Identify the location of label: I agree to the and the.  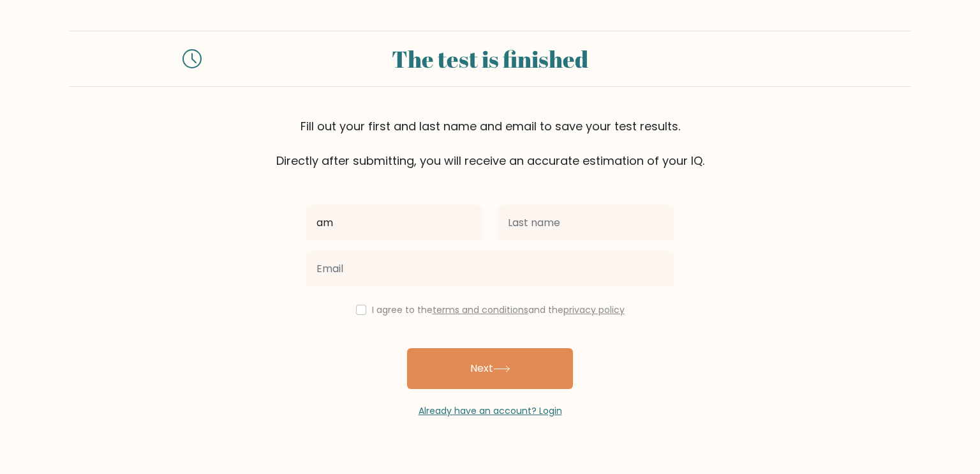
(498, 309).